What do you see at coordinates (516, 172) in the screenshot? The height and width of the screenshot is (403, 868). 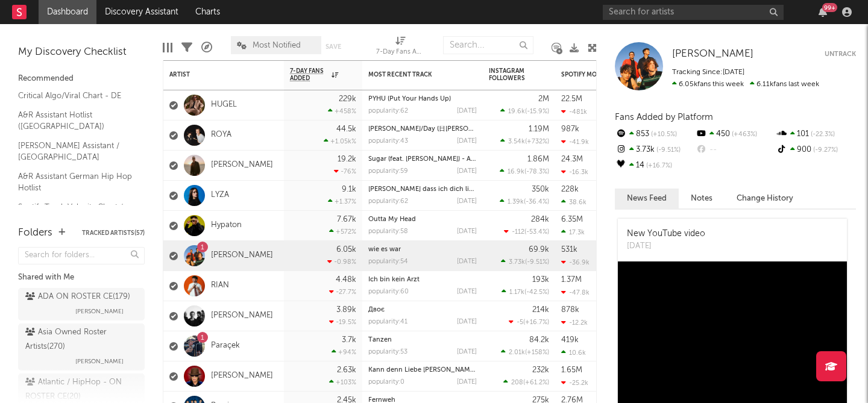 I see `span: 16.9k` at bounding box center [516, 172].